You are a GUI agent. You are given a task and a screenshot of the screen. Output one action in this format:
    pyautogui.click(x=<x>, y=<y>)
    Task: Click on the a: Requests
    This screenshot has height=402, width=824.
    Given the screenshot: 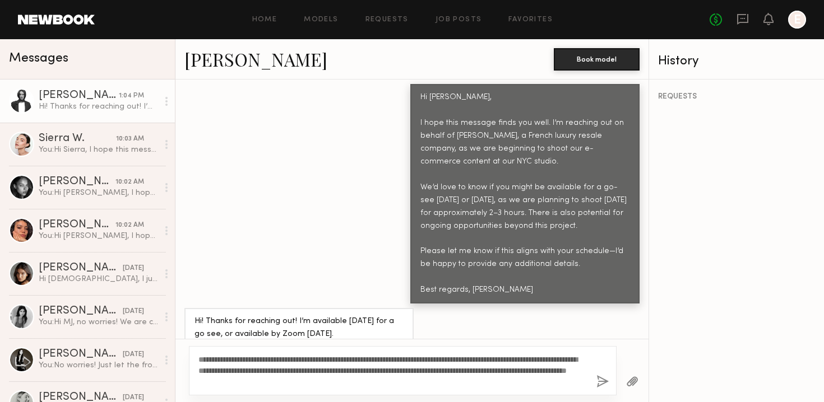 What is the action you would take?
    pyautogui.click(x=387, y=20)
    